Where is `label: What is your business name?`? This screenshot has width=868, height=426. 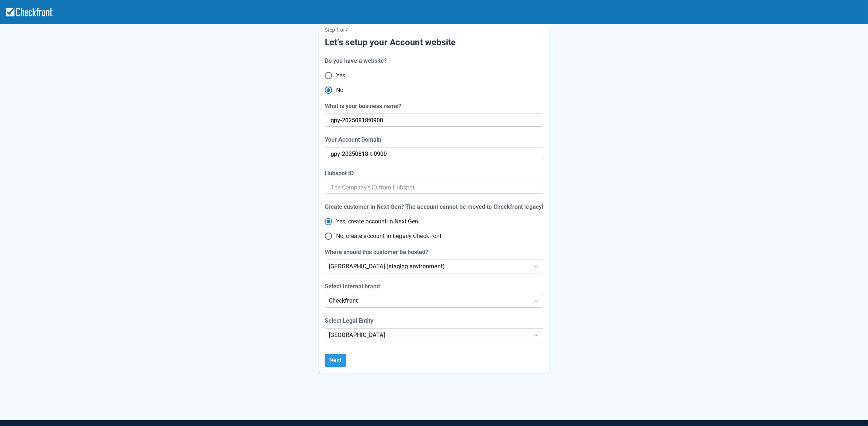
label: What is your business name? is located at coordinates (364, 106).